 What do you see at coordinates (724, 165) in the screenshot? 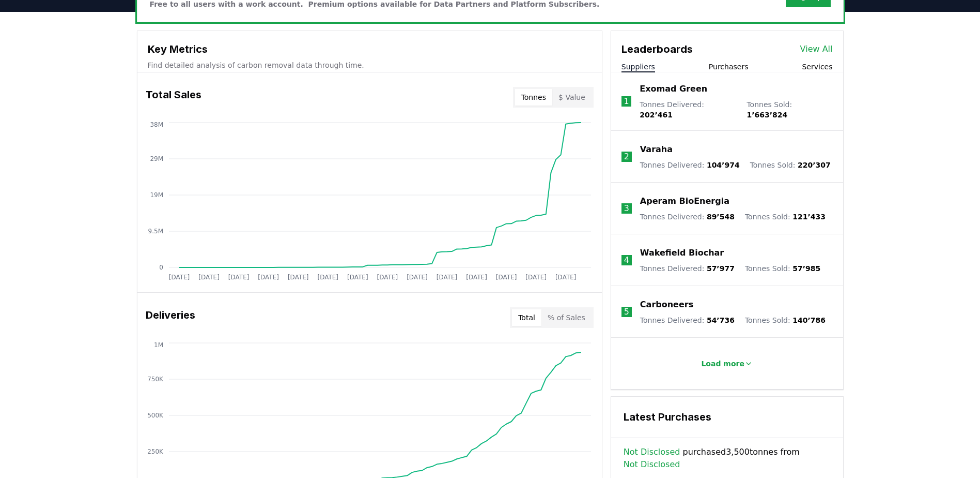
I see `span: 104’974` at bounding box center [724, 165].